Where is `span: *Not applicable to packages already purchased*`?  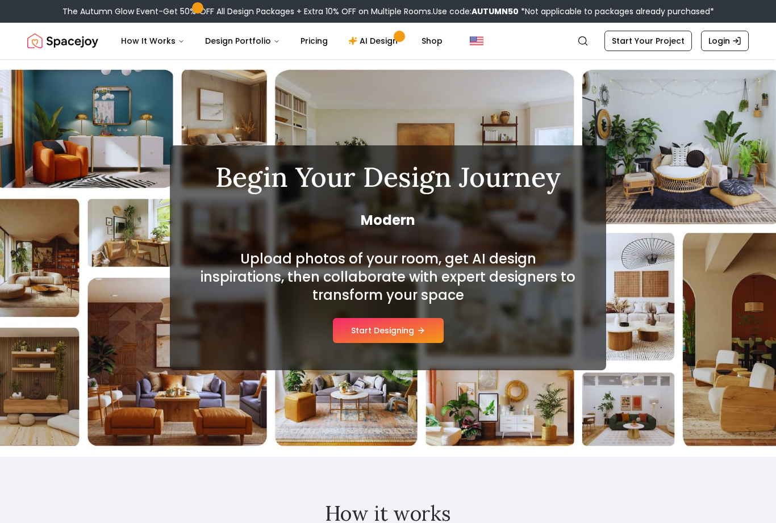
span: *Not applicable to packages already purchased* is located at coordinates (617, 11).